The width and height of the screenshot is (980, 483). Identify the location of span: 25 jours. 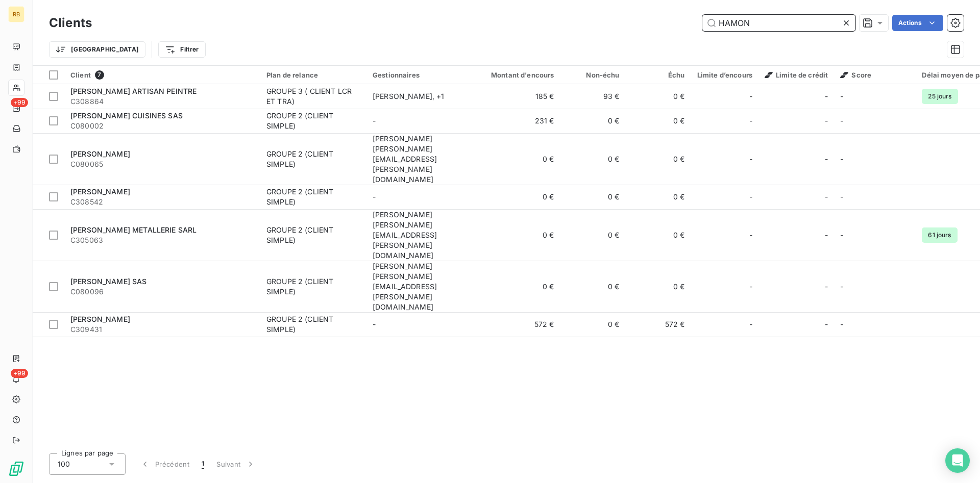
(940, 96).